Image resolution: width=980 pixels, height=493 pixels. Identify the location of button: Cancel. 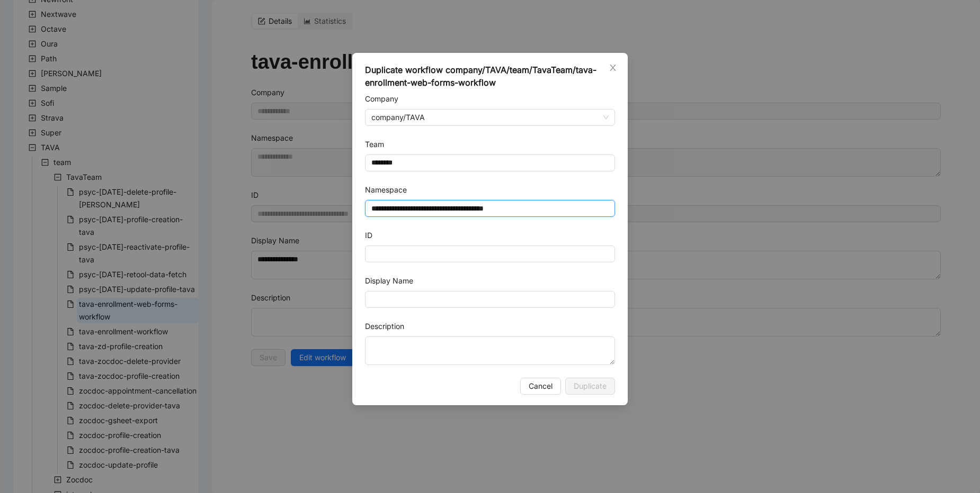
(540, 387).